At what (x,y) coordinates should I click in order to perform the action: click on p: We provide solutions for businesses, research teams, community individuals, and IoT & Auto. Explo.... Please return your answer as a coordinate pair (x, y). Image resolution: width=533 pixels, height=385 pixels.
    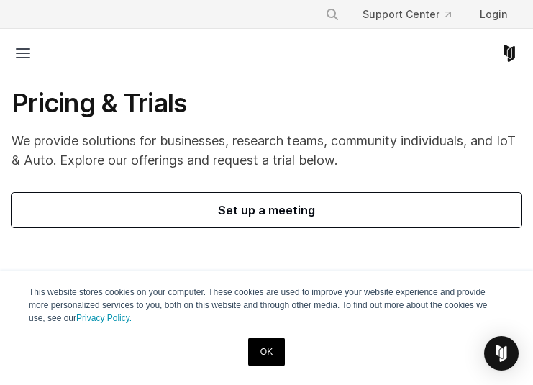
    Looking at the image, I should click on (266, 150).